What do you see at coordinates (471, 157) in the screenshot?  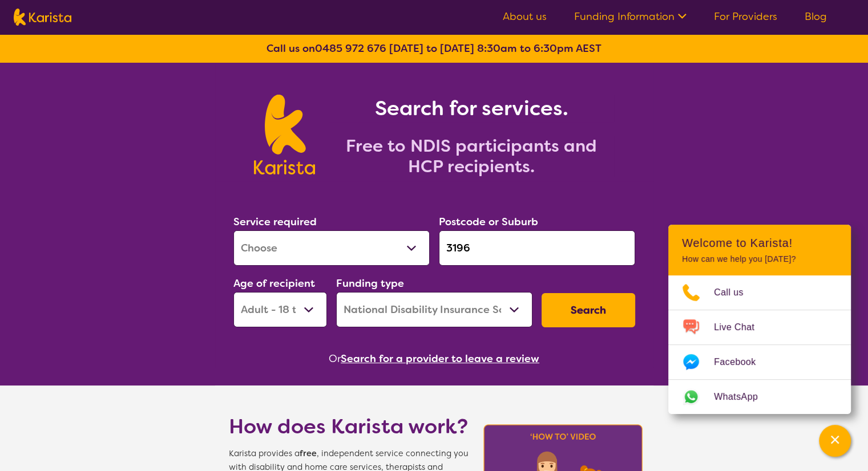 I see `h2: Free to NDIS participants and HCP recipients.` at bounding box center [471, 157].